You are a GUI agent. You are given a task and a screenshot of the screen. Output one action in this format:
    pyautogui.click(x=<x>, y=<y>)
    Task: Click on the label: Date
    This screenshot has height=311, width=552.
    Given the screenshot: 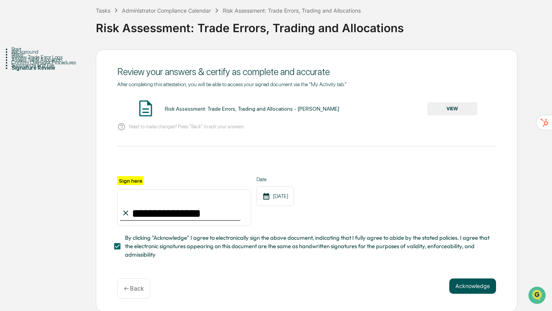 What is the action you would take?
    pyautogui.click(x=275, y=179)
    